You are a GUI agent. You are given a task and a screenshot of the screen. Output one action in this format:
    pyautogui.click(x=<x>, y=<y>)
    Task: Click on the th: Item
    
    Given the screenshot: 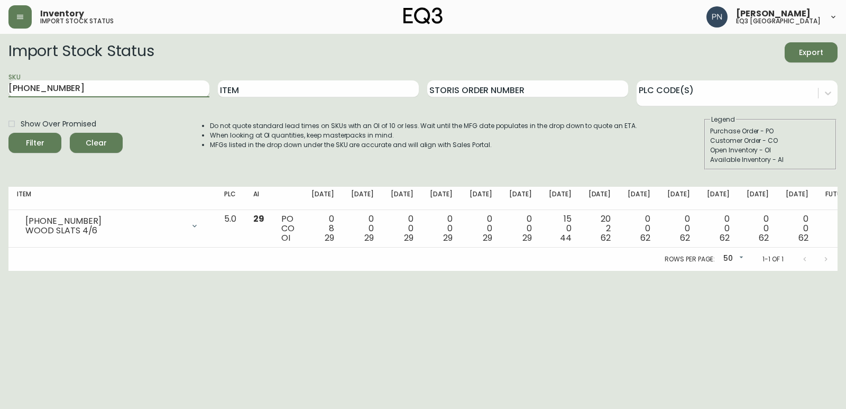 What is the action you would take?
    pyautogui.click(x=112, y=198)
    